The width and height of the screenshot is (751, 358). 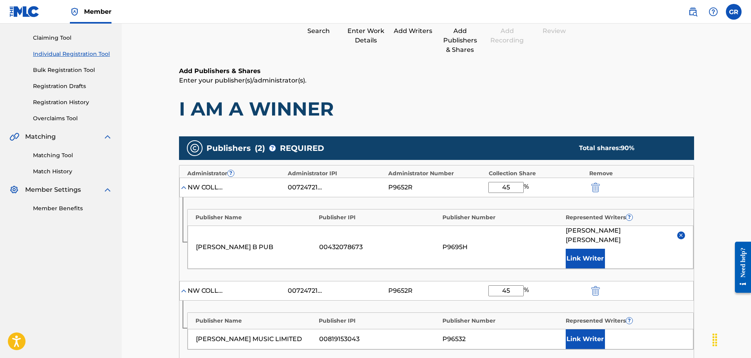 What do you see at coordinates (734, 12) in the screenshot?
I see `div: User Menu` at bounding box center [734, 12].